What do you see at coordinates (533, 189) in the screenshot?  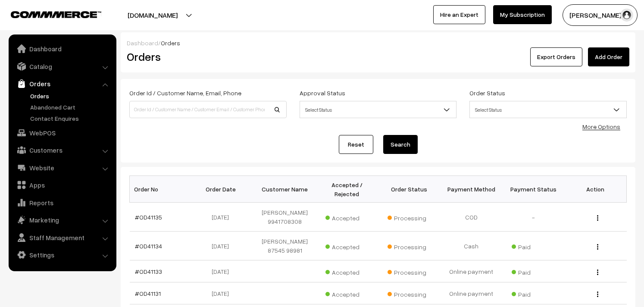 I see `th: Payment Status` at bounding box center [533, 189].